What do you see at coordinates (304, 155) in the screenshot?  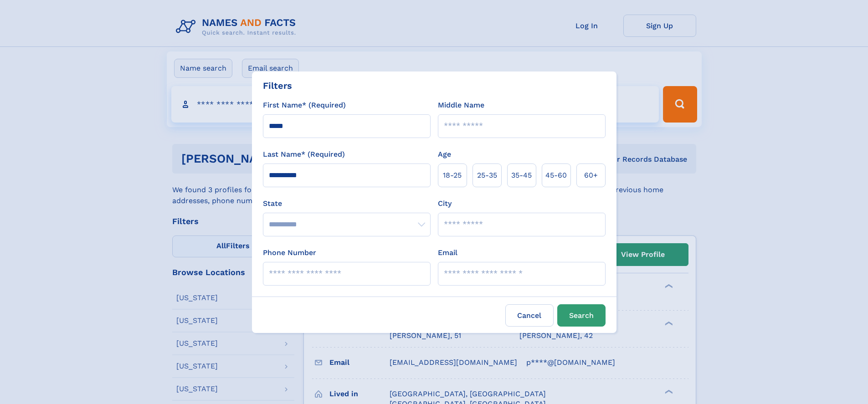 I see `label: Last Name* (Required)` at bounding box center [304, 155].